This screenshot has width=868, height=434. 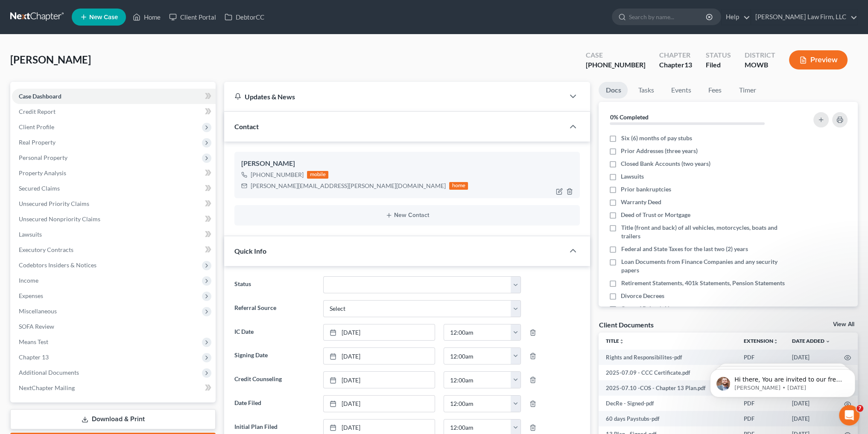 What do you see at coordinates (113, 235) in the screenshot?
I see `a: Lawsuits` at bounding box center [113, 235].